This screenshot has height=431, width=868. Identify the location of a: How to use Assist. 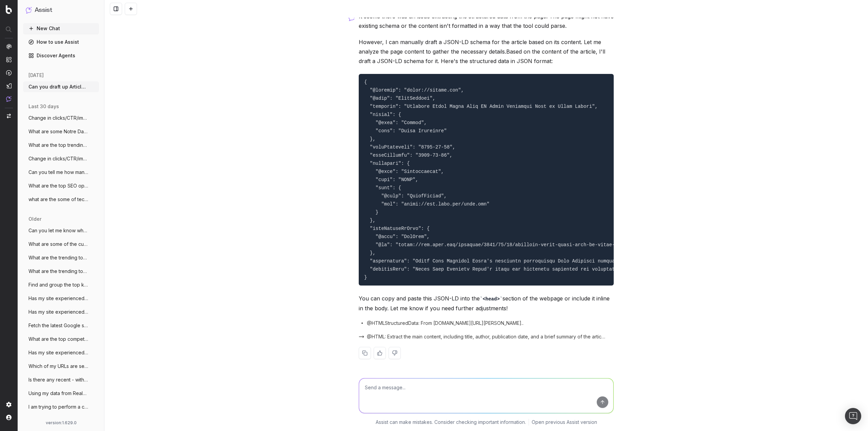
(61, 42).